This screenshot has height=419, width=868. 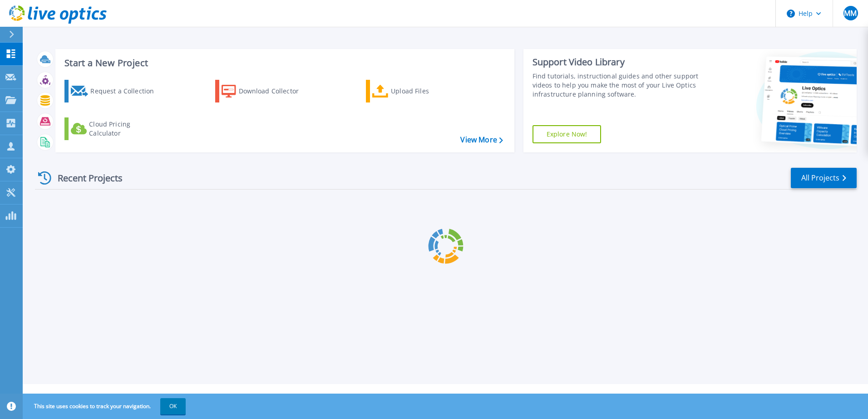 What do you see at coordinates (275, 91) in the screenshot?
I see `div: Download Collector` at bounding box center [275, 91].